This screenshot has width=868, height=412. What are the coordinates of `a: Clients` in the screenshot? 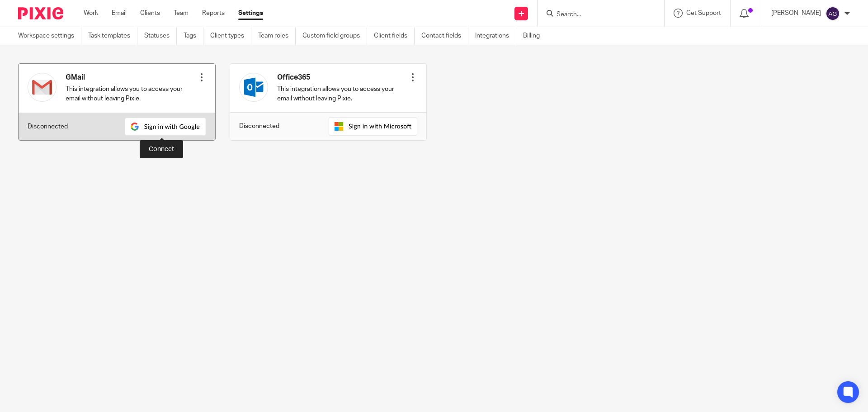 It's located at (150, 13).